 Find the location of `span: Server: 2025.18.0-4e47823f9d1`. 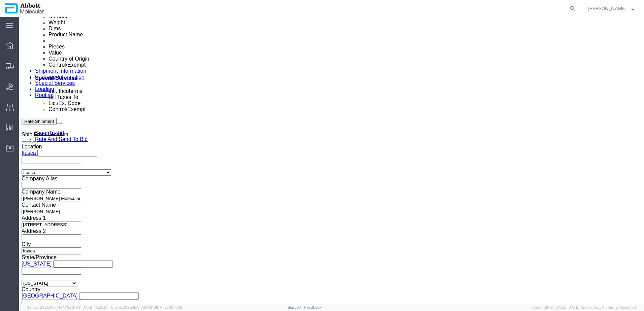

span: Server: 2025.18.0-4e47823f9d1 is located at coordinates (68, 307).